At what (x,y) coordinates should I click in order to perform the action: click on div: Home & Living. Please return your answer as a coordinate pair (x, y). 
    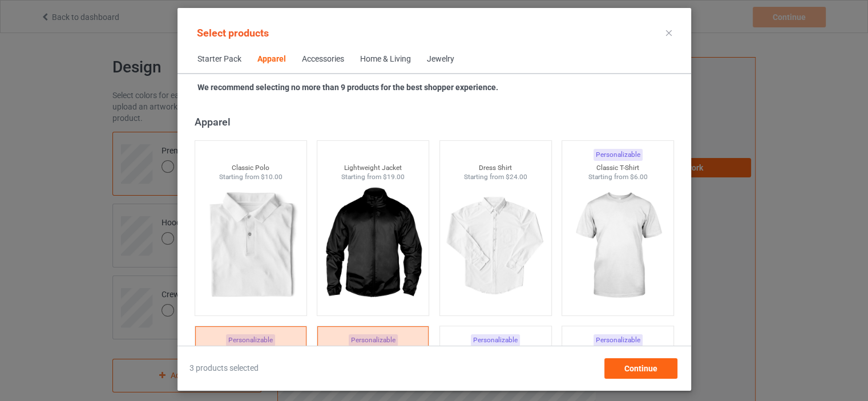
    Looking at the image, I should click on (385, 59).